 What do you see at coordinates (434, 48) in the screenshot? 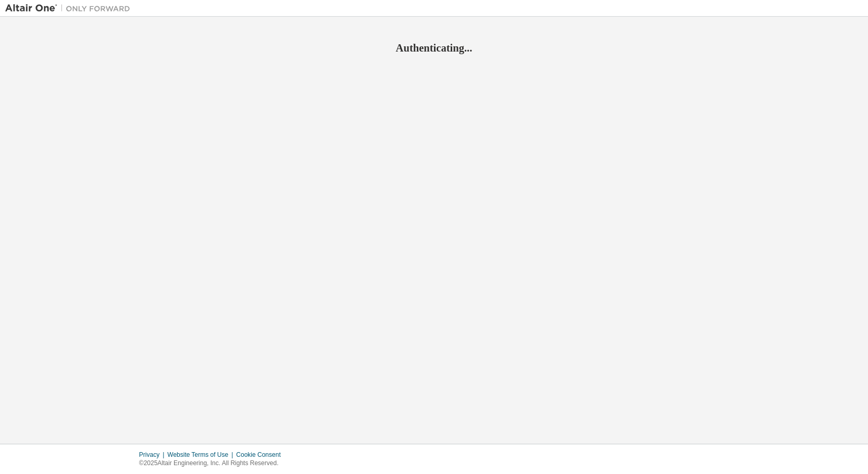
I see `h2: Authenticating...` at bounding box center [434, 48].